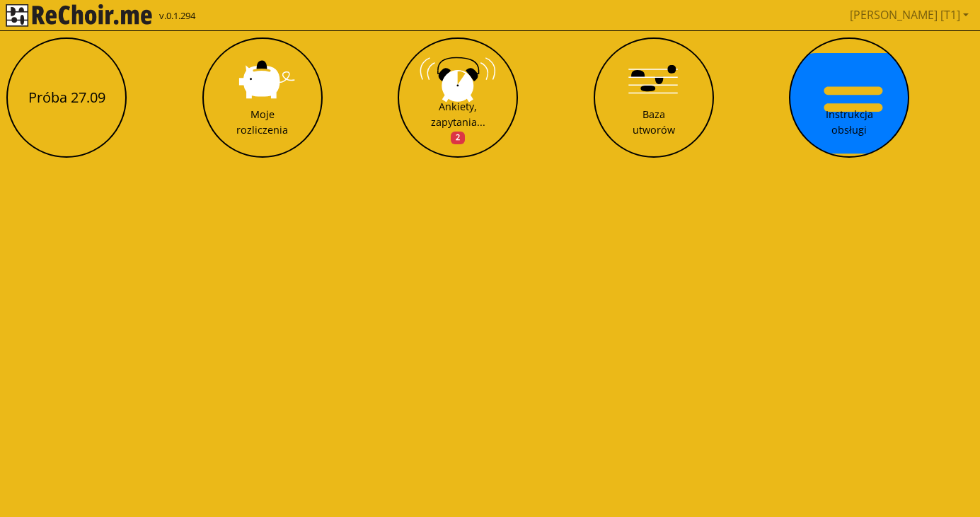  What do you see at coordinates (78, 15) in the screenshot?
I see `img: rekłajer mi` at bounding box center [78, 15].